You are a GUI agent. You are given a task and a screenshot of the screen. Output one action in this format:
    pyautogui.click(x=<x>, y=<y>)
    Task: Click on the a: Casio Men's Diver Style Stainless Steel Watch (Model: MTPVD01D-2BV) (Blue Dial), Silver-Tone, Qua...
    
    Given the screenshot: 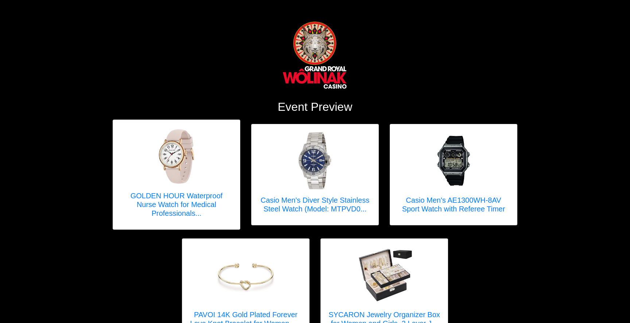 What is the action you would take?
    pyautogui.click(x=315, y=175)
    